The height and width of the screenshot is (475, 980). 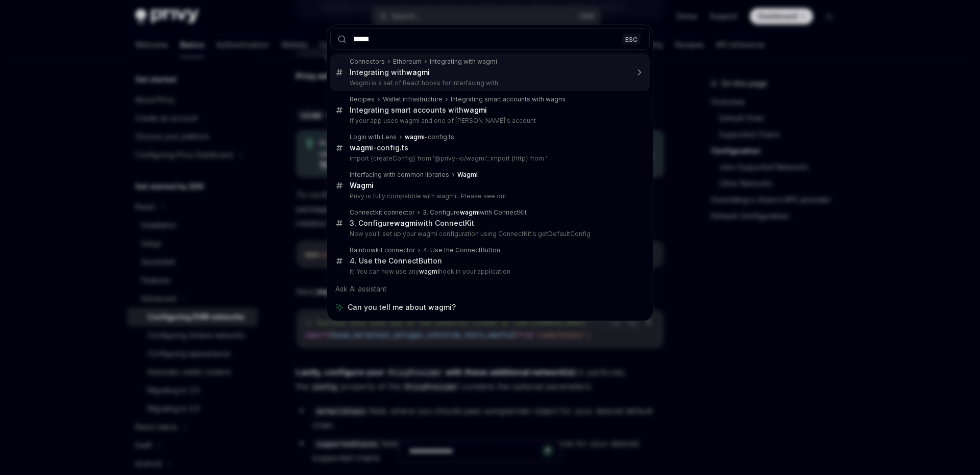 I want to click on p: import {createConfig} from '@privy-io/wagmi'; import {http} from ', so click(x=489, y=159).